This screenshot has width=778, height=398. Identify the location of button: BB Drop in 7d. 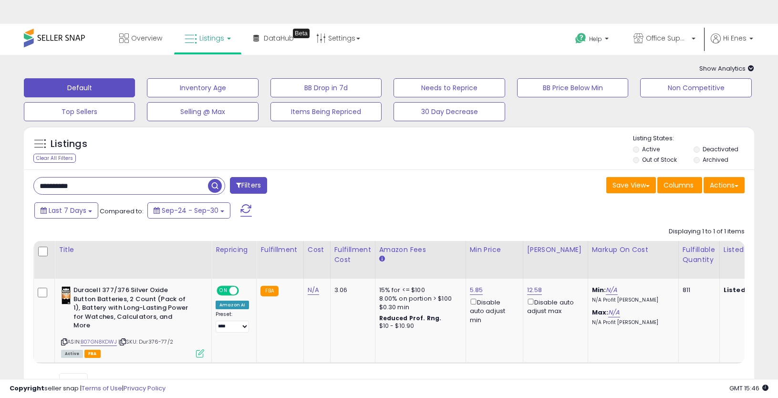
(326, 88).